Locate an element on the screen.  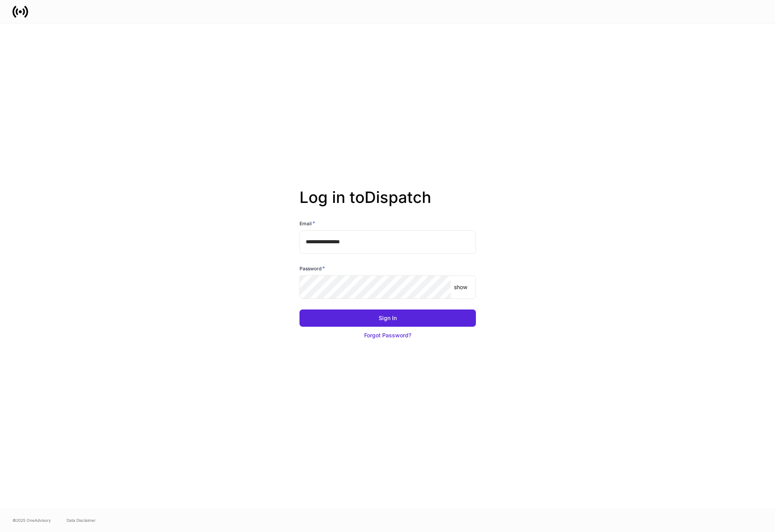
a: Data Disclaimer is located at coordinates (81, 521).